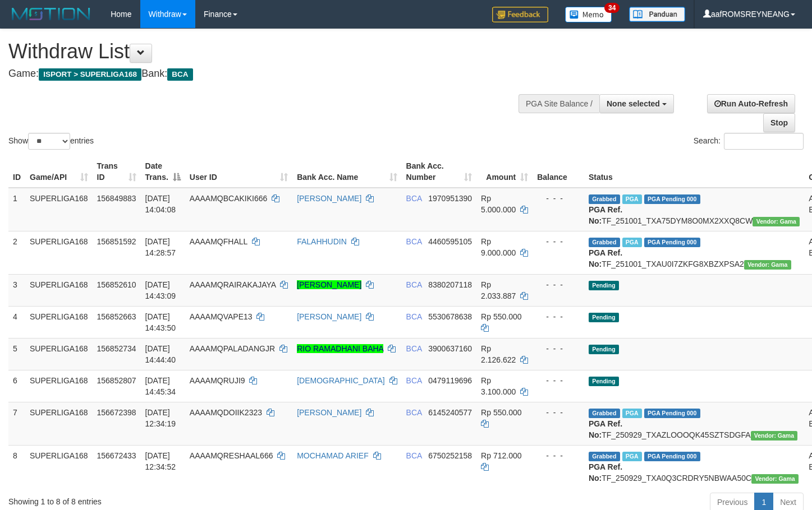  I want to click on th: Bank Acc. Name: activate to sort column ascending, so click(347, 171).